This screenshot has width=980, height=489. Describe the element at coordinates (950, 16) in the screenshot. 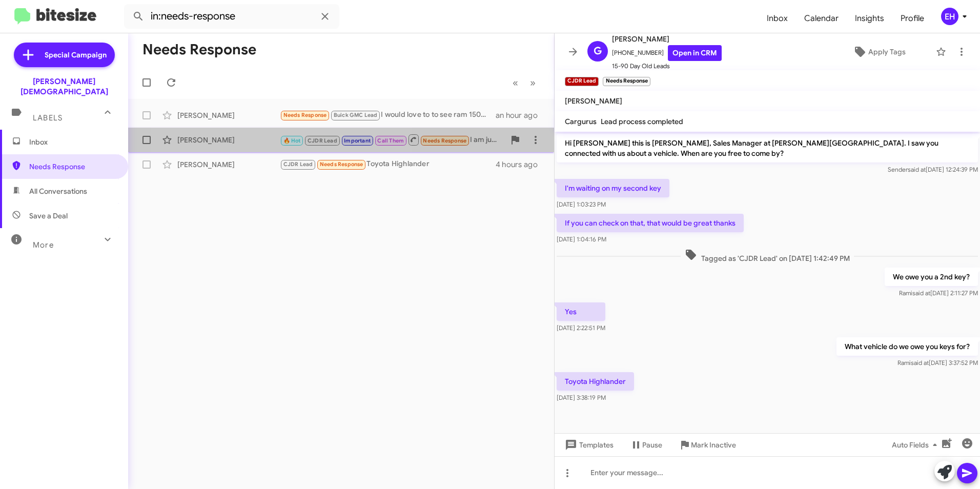

I see `div: EH` at that location.